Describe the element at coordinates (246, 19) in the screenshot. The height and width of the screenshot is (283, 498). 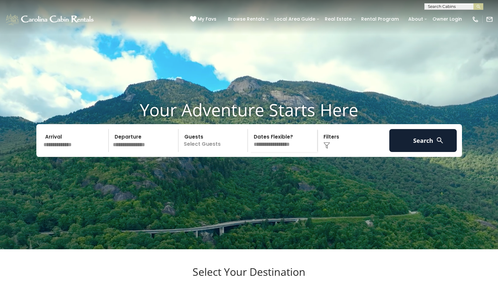
I see `a: Browse Rentals` at that location.